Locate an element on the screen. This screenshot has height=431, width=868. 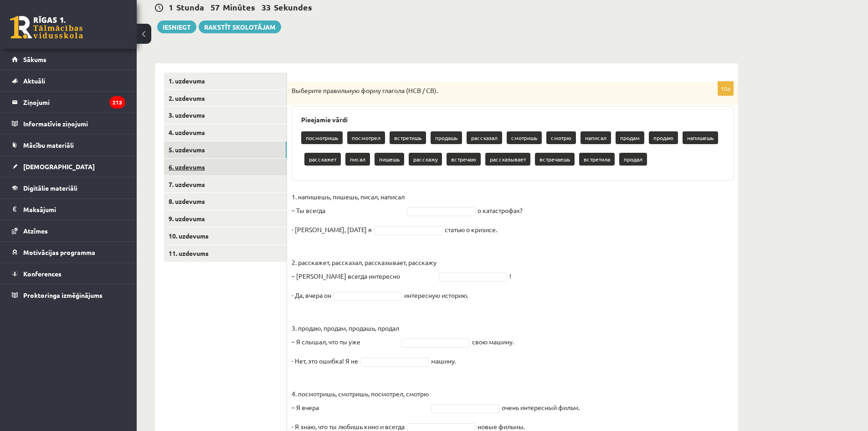
a: 2. uzdevums is located at coordinates (225, 98).